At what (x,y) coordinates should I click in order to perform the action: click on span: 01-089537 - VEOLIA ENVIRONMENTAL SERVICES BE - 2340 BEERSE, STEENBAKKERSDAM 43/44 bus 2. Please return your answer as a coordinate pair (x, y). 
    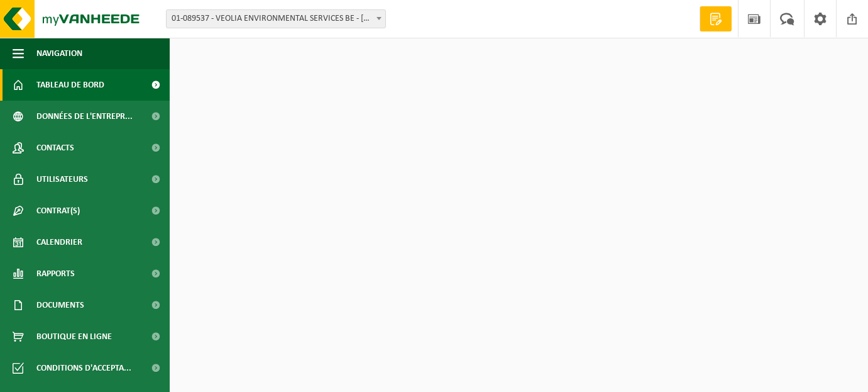
    Looking at the image, I should click on (276, 19).